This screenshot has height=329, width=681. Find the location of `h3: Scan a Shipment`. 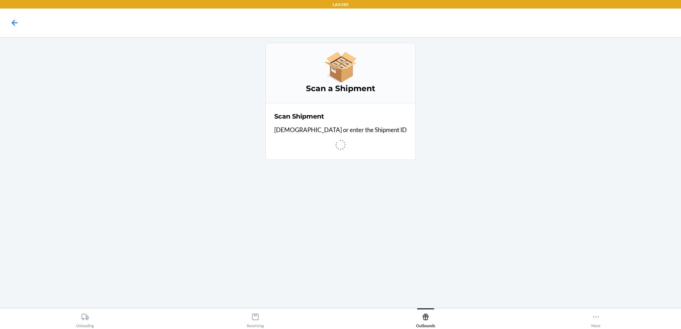

h3: Scan a Shipment is located at coordinates (340, 89).